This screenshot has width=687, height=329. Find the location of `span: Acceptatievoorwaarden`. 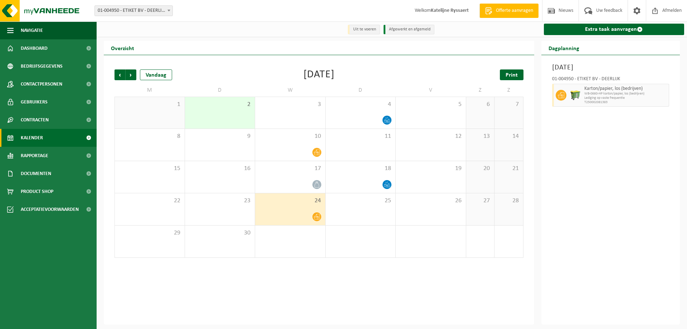

span: Acceptatievoorwaarden is located at coordinates (50, 209).